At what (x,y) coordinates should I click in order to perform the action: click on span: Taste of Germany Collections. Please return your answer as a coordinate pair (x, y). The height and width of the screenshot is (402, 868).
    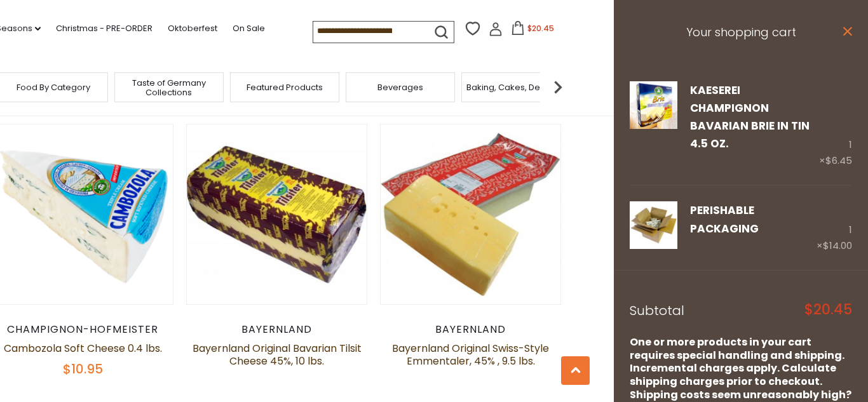
    Looking at the image, I should click on (169, 88).